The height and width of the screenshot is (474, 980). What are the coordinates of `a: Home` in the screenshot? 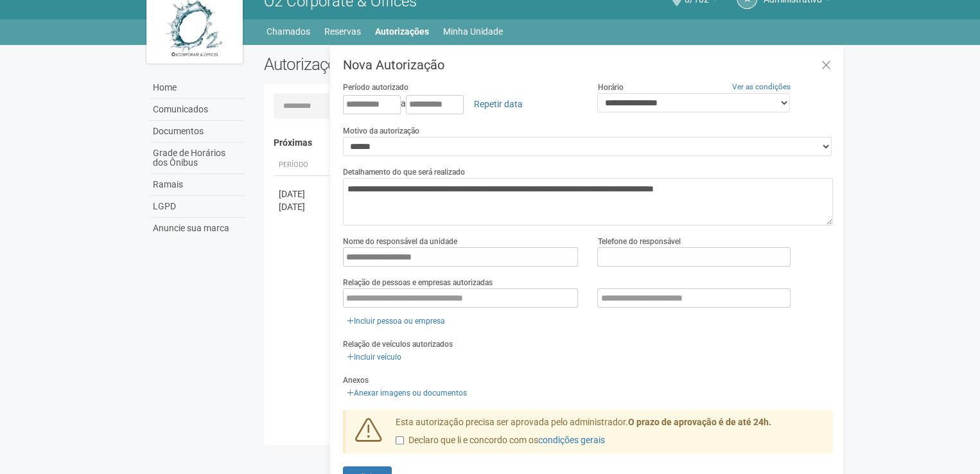 It's located at (197, 88).